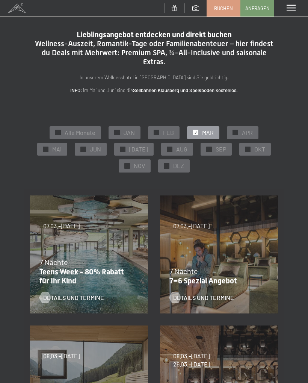 Image resolution: width=308 pixels, height=383 pixels. I want to click on span: Lieblingsangebot entdecken und direkt buchen, so click(154, 35).